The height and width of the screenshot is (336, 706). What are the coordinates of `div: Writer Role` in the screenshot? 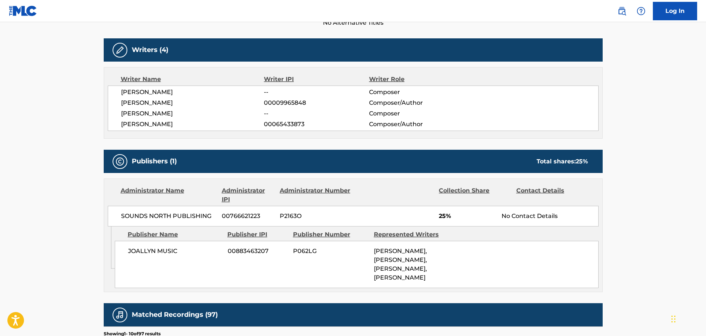 It's located at (417, 79).